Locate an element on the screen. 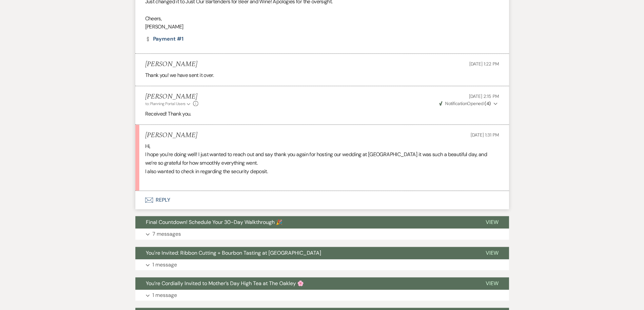 The image size is (644, 310). span: I also wanted to check in regarding the security deposit. is located at coordinates (206, 172).